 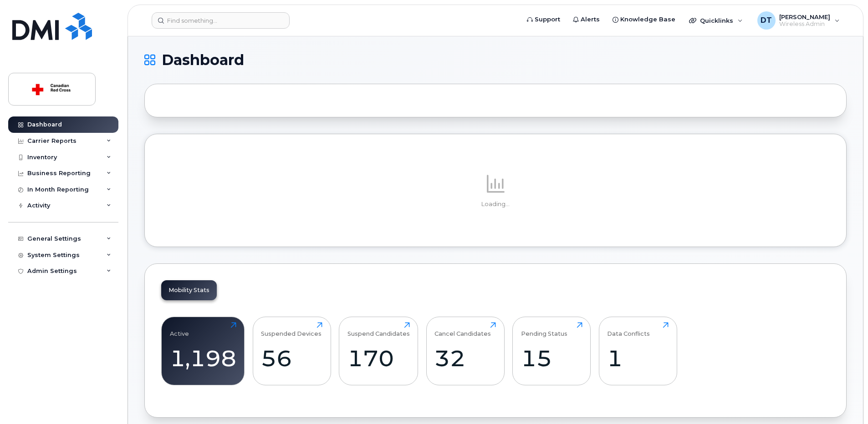 What do you see at coordinates (628, 330) in the screenshot?
I see `div: Data Conflicts` at bounding box center [628, 330].